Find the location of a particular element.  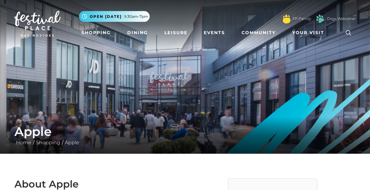

a: Leisure is located at coordinates (176, 33).